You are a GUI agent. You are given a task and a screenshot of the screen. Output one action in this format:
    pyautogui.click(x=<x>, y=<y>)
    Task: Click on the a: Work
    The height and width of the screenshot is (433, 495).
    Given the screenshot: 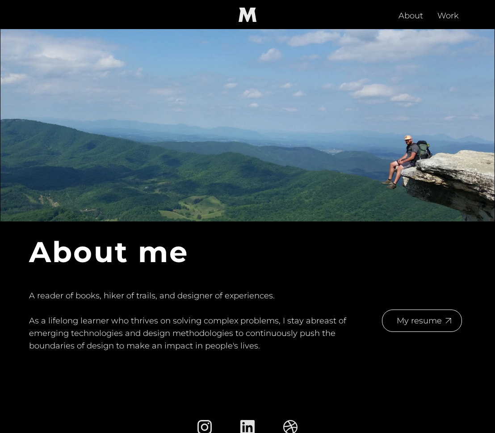 What is the action you would take?
    pyautogui.click(x=448, y=15)
    